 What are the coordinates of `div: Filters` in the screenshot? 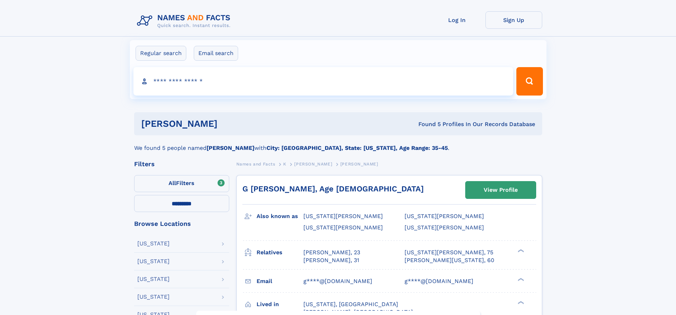 It's located at (182, 164).